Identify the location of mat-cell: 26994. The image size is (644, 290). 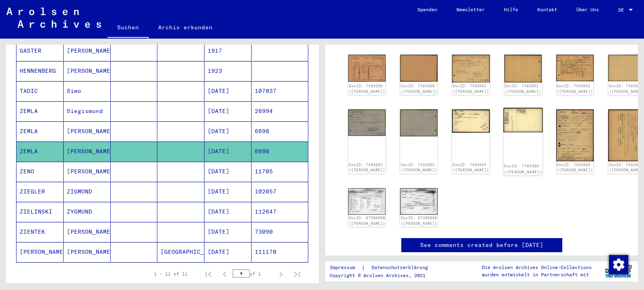
(280, 111).